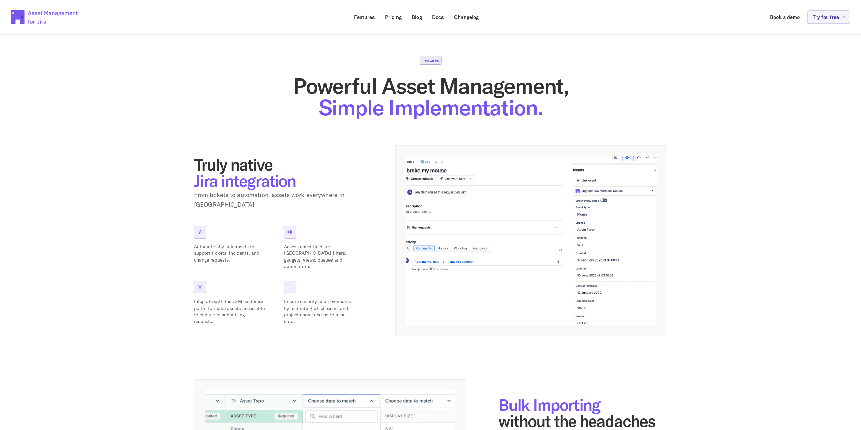  Describe the element at coordinates (826, 17) in the screenshot. I see `p: Try for free` at that location.